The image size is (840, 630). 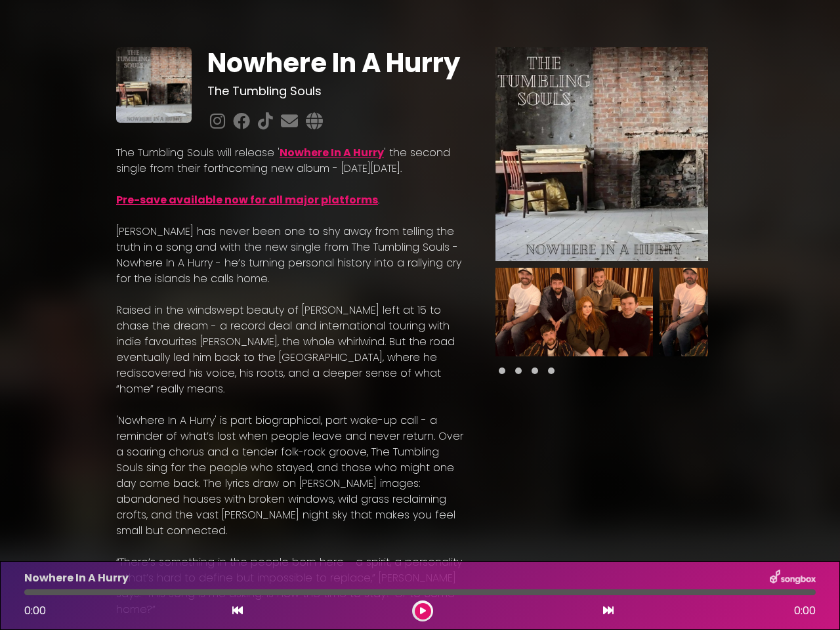 I want to click on a: Pre-save available now for all major platforms, so click(x=246, y=200).